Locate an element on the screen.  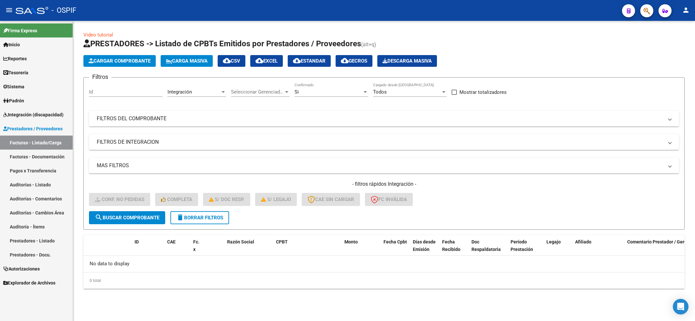
span: Explorador de Archivos is located at coordinates (29, 283).